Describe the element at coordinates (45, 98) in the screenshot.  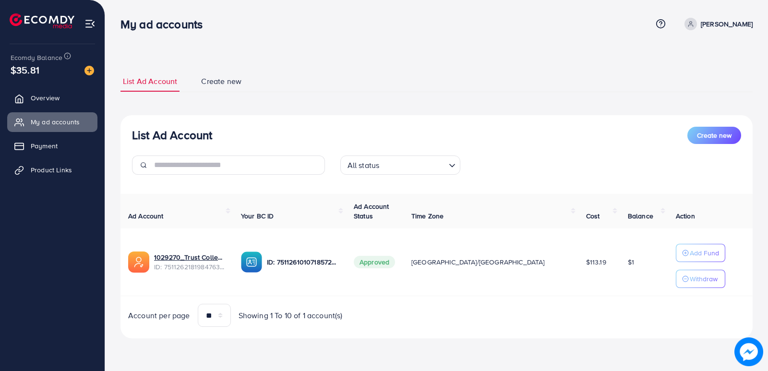
I see `span: Overview` at that location.